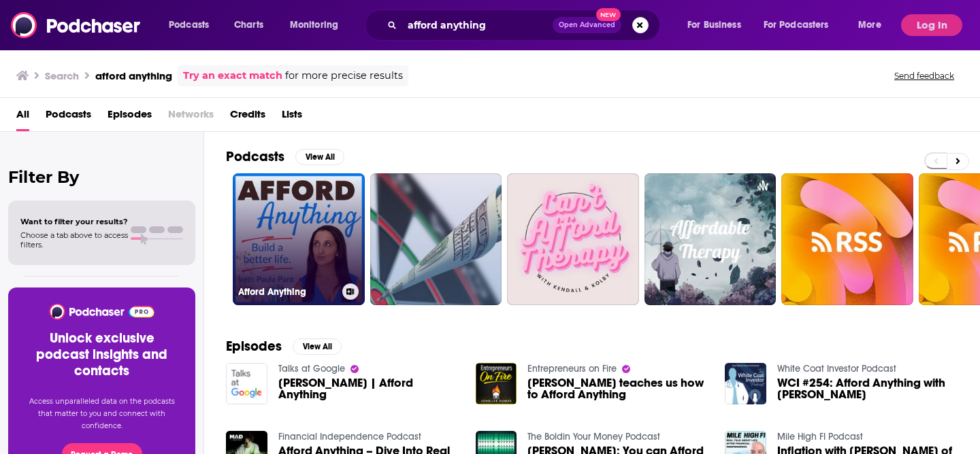 The image size is (980, 454). I want to click on button: Log In, so click(932, 25).